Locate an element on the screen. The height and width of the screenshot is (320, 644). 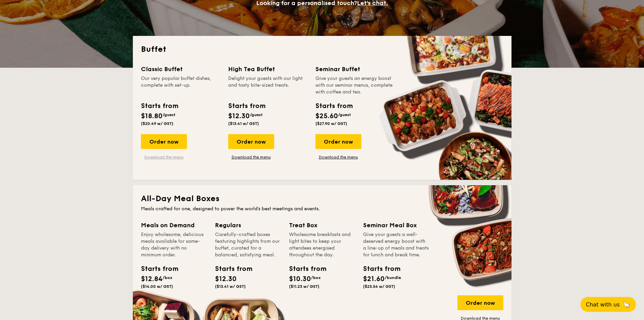
div: Classic Buffet is located at coordinates (181, 69).